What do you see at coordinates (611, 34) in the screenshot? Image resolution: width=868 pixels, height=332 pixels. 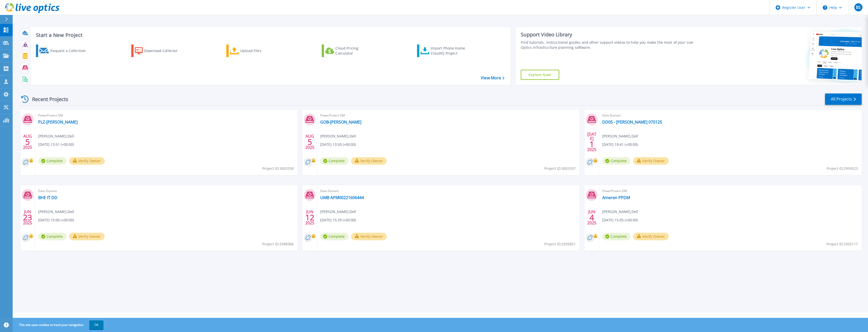 I see `div: Support Video Library` at bounding box center [611, 34].